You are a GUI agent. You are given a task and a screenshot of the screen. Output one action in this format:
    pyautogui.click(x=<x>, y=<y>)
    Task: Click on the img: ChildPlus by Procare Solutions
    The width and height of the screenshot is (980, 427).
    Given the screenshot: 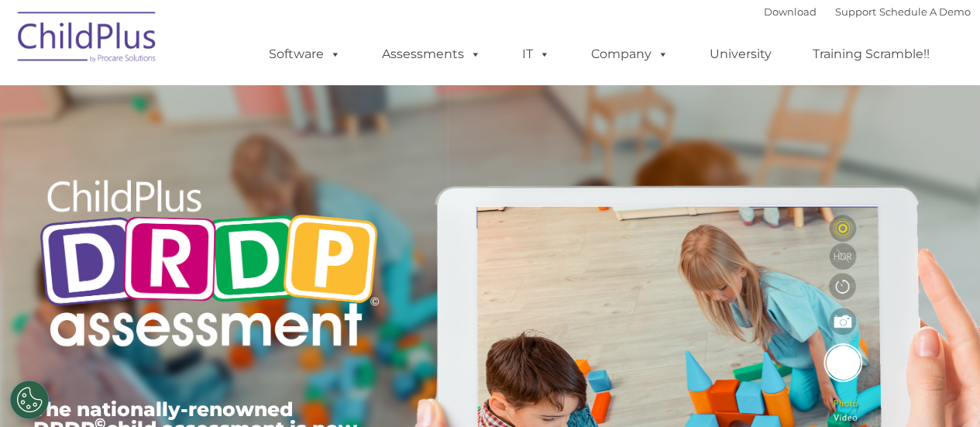 What is the action you would take?
    pyautogui.click(x=87, y=39)
    